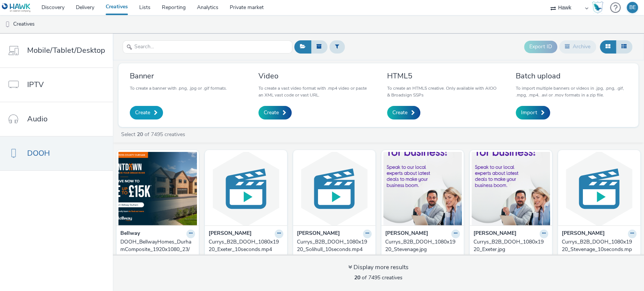 This screenshot has width=644, height=291. I want to click on div: Currys_B2B_DOOH_1080x1920_Exeter.jpg, so click(509, 245).